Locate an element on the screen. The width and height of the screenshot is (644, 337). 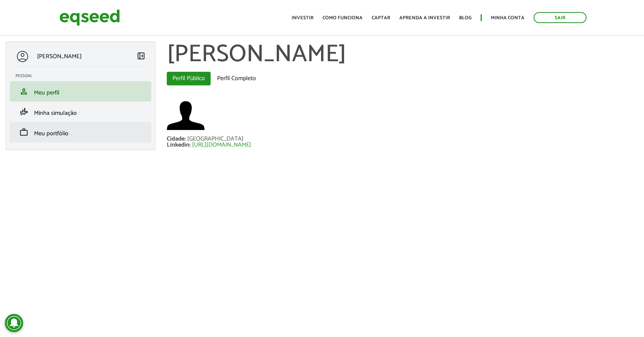
span: Meu portfólio is located at coordinates (51, 134).